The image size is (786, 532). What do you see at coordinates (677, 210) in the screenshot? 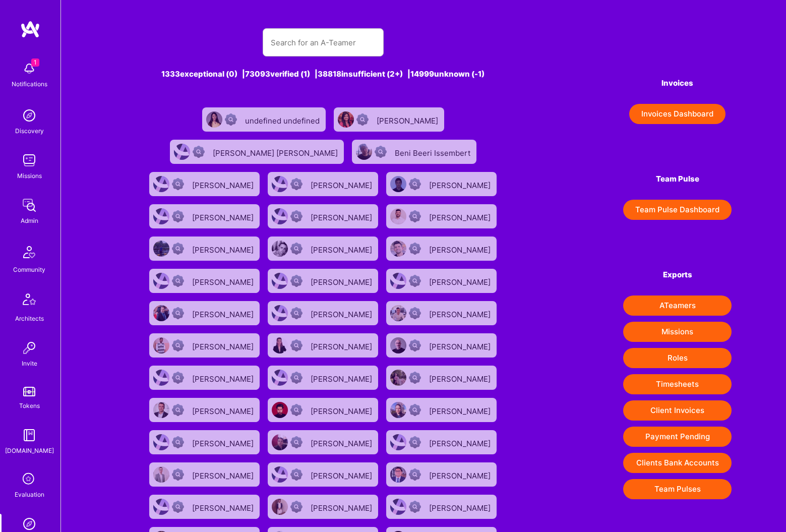
I see `a: Team Pulse Dashboard` at bounding box center [677, 210].